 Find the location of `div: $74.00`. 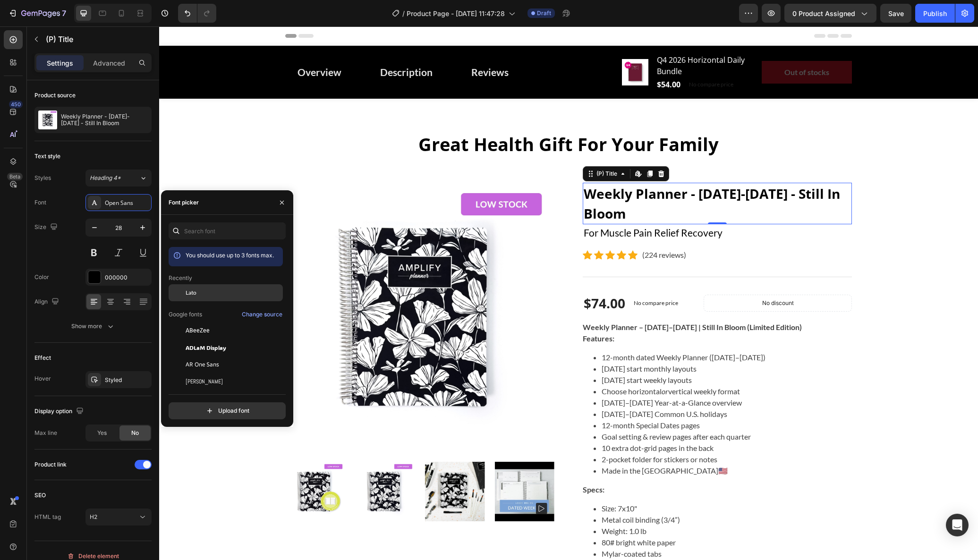

div: $74.00 is located at coordinates (446, 277).